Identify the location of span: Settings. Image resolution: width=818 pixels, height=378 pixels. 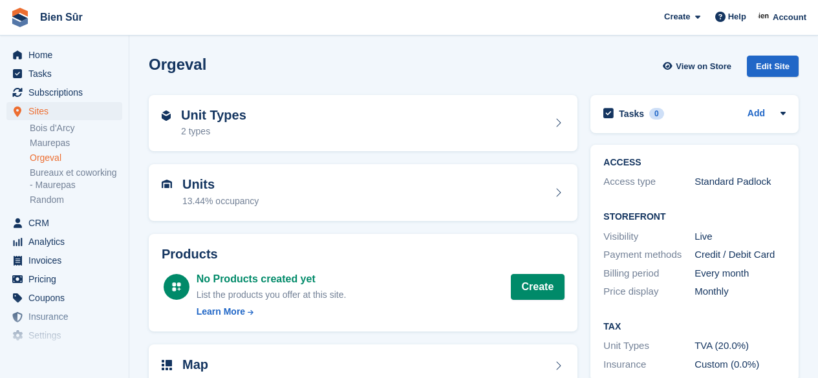
(67, 336).